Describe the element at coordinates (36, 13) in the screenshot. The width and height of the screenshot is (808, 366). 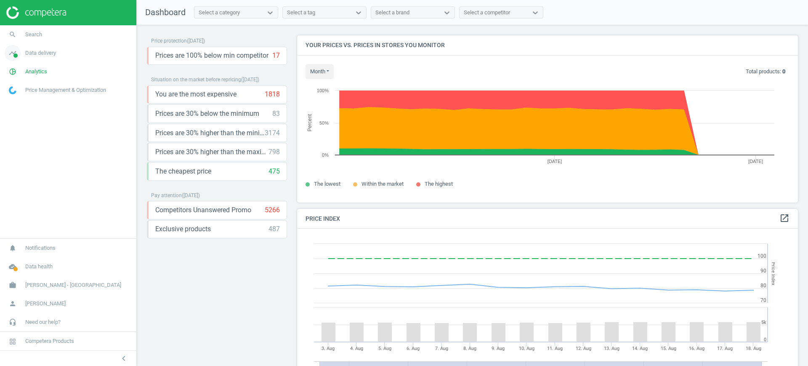
I see `img: ajHJNr6hYgQAAAAASUVORK5CYII=` at that location.